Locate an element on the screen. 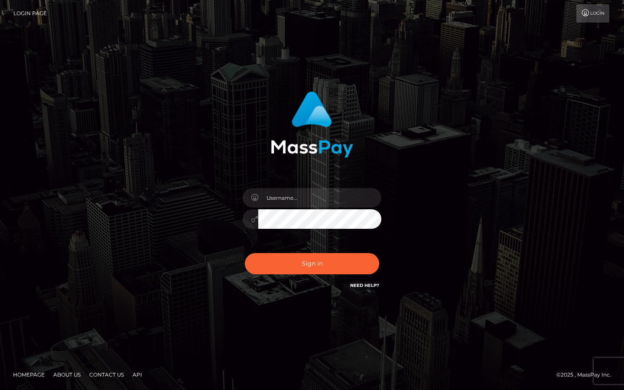  a: Login Page is located at coordinates (30, 13).